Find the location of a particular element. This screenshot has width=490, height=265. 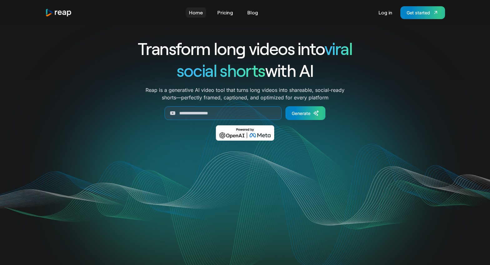

form: Generate Form is located at coordinates (245, 113).